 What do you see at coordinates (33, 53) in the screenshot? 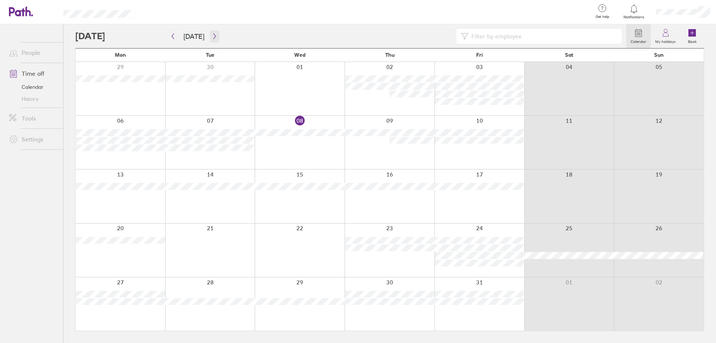
I see `a: People` at bounding box center [33, 53].